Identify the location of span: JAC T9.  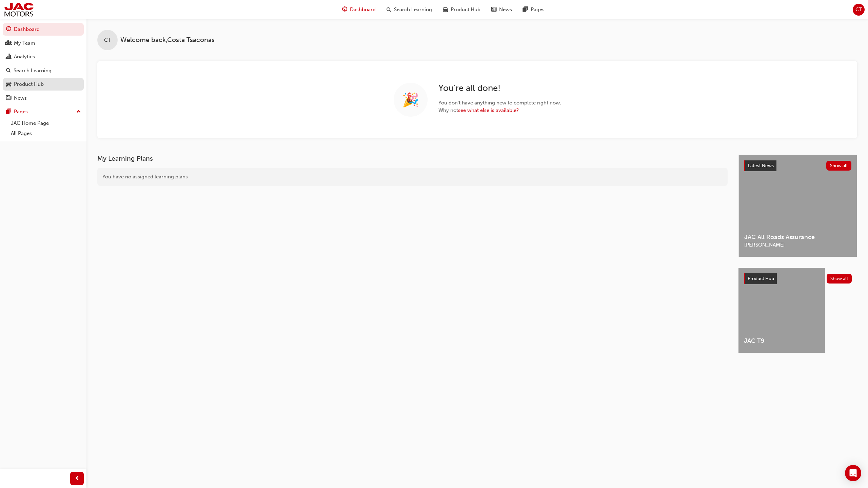
(782, 341).